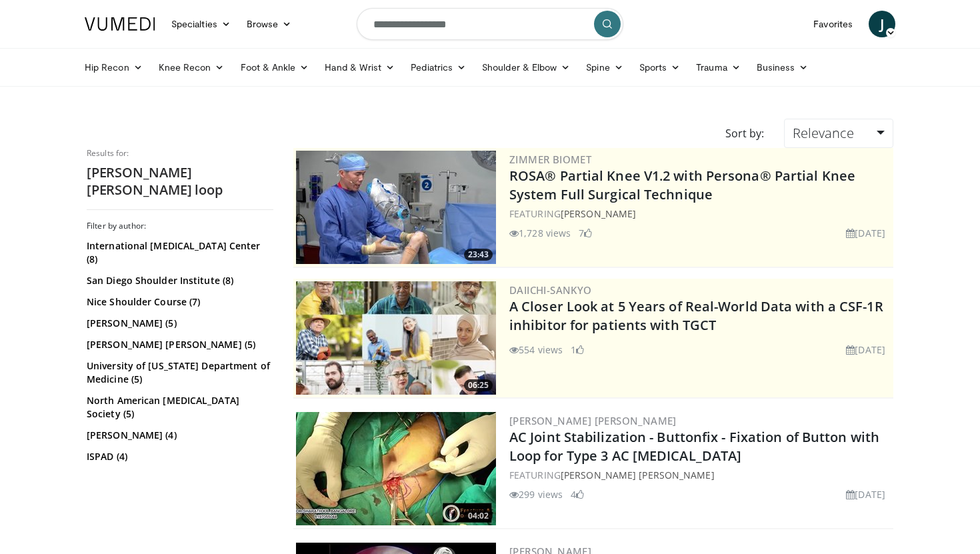 This screenshot has width=980, height=554. What do you see at coordinates (201, 24) in the screenshot?
I see `a: Specialties` at bounding box center [201, 24].